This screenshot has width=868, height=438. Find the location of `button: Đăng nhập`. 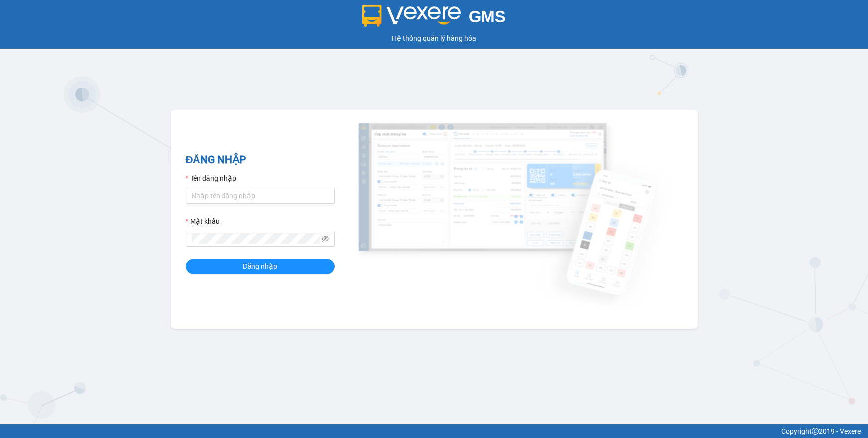

button: Đăng nhập is located at coordinates (260, 266).